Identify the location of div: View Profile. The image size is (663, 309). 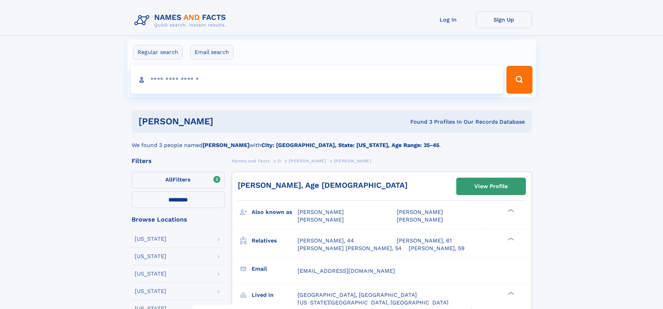
(491, 186).